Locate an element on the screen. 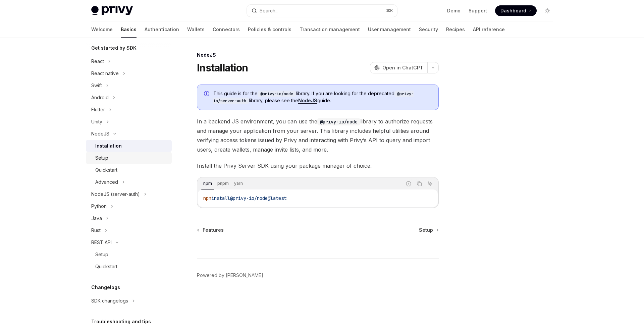  div: Python is located at coordinates (99, 206).